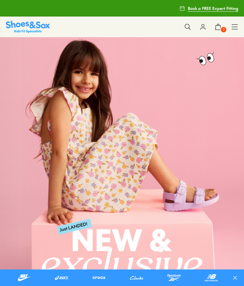 Image resolution: width=244 pixels, height=286 pixels. Describe the element at coordinates (28, 27) in the screenshot. I see `img: SNS_Logo_Responsive.svg` at that location.